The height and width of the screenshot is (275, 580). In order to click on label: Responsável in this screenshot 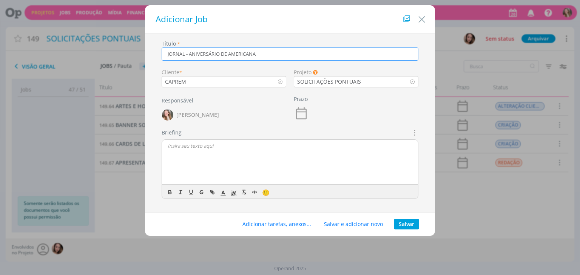, I will do `click(177, 100)`.